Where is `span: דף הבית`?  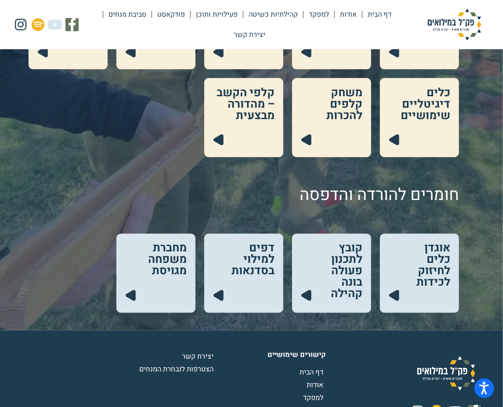 span: דף הבית is located at coordinates (312, 372).